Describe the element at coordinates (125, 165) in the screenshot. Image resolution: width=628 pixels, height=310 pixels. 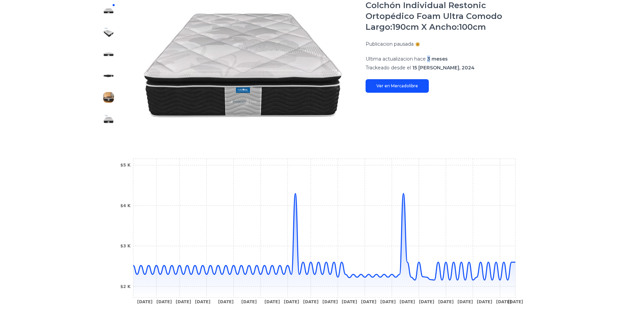
I see `tspan: $5 K` at that location.